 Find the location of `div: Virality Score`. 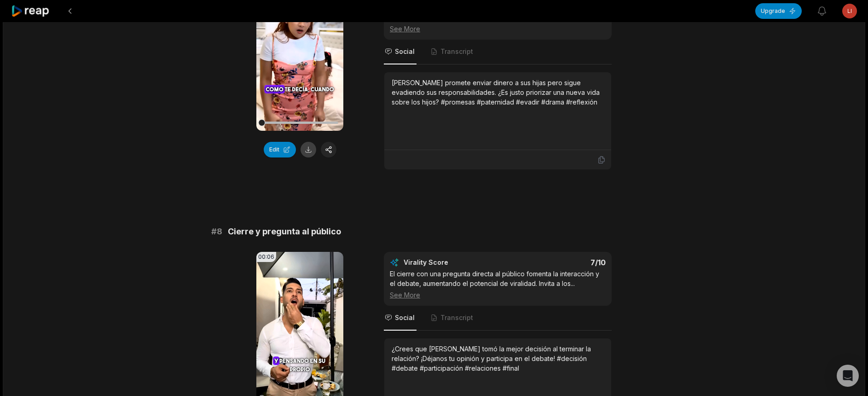

div: Virality Score is located at coordinates (453, 263).